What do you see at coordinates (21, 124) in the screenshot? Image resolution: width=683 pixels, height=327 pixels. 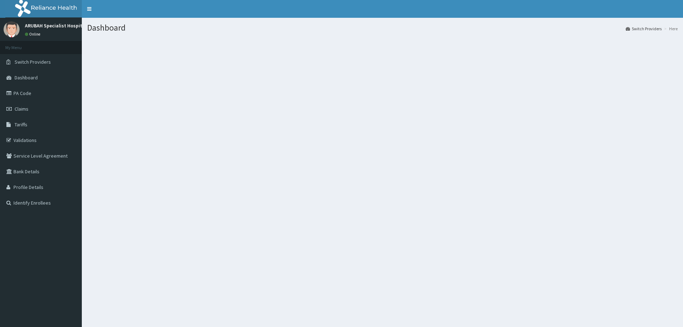 I see `span: Tariffs` at bounding box center [21, 124].